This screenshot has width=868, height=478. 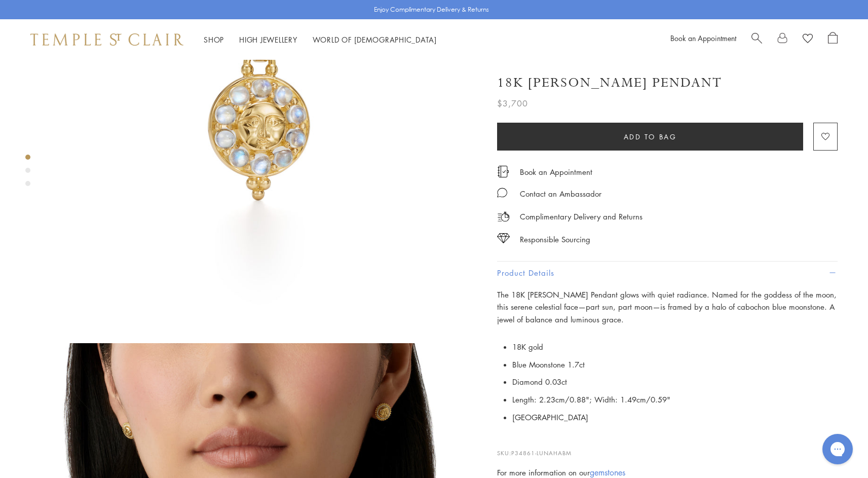 What do you see at coordinates (503, 172) in the screenshot?
I see `img: icon_appointment.svg` at bounding box center [503, 172].